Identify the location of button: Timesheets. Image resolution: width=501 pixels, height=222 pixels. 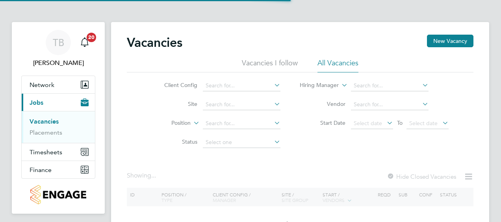
(58, 152).